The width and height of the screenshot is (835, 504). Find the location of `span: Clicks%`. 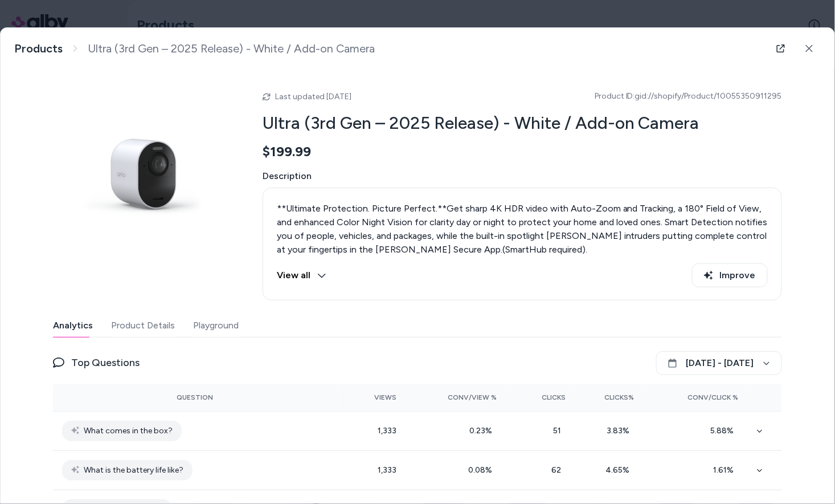

span: Clicks% is located at coordinates (620, 397).